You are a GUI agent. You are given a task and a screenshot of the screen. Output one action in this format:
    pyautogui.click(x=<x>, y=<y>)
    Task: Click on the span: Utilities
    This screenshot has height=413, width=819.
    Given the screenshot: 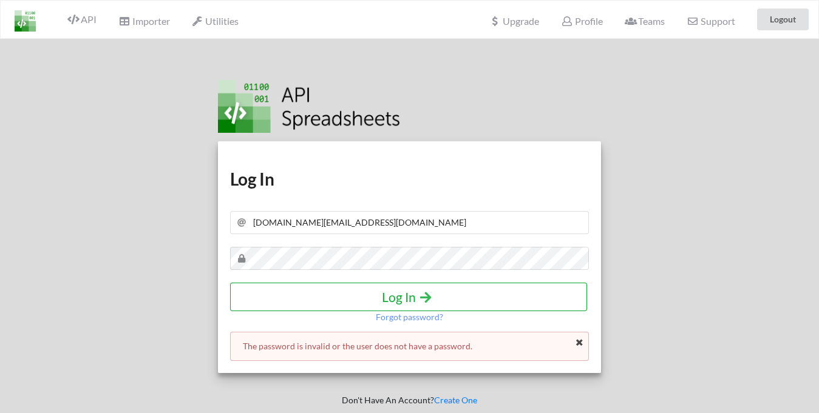 What is the action you would take?
    pyautogui.click(x=215, y=21)
    